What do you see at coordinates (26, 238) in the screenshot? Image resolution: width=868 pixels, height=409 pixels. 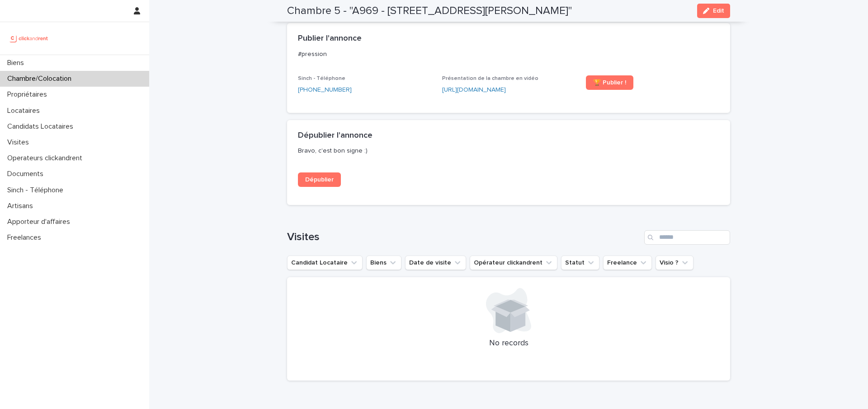 I see `p: Freelances` at bounding box center [26, 238].